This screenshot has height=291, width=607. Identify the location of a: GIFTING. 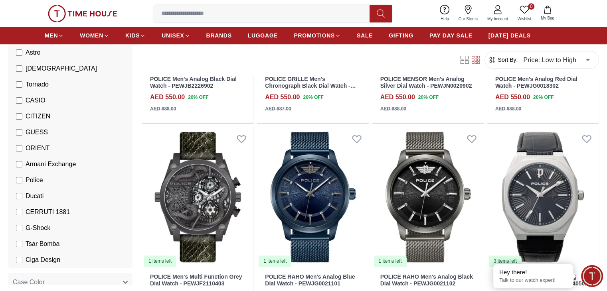
(401, 36).